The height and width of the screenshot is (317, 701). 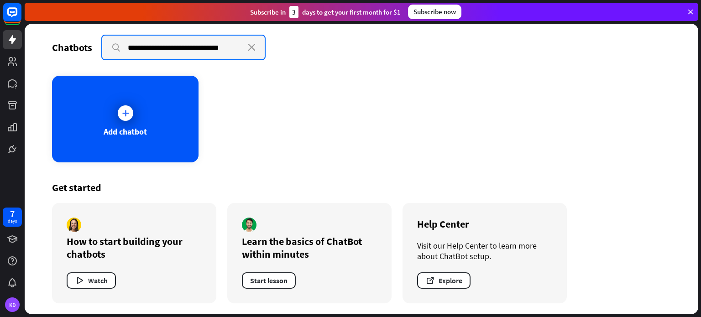 What do you see at coordinates (294, 12) in the screenshot?
I see `div: 3` at bounding box center [294, 12].